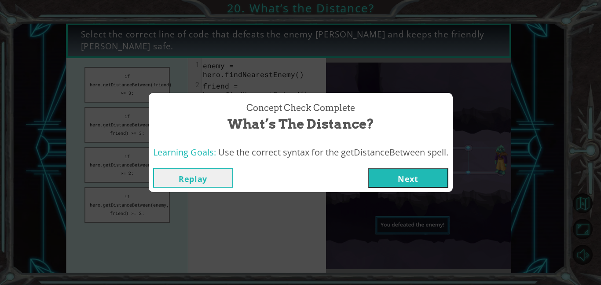  Describe the element at coordinates (333, 152) in the screenshot. I see `span: Use the correct syntax for the getDistanceBetween spell.` at that location.